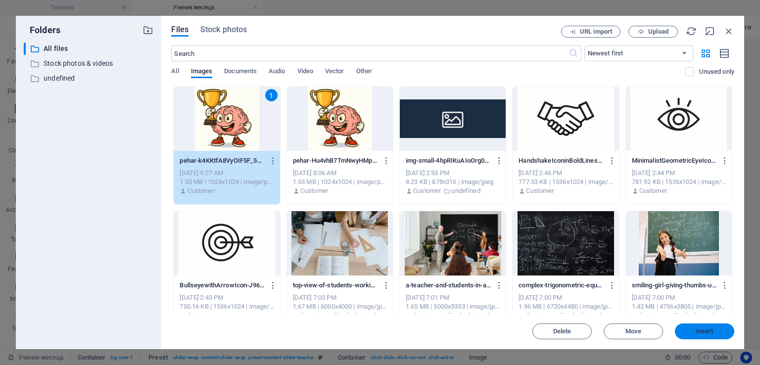 This screenshot has width=760, height=365. Describe the element at coordinates (90, 48) in the screenshot. I see `p: All files` at that location.